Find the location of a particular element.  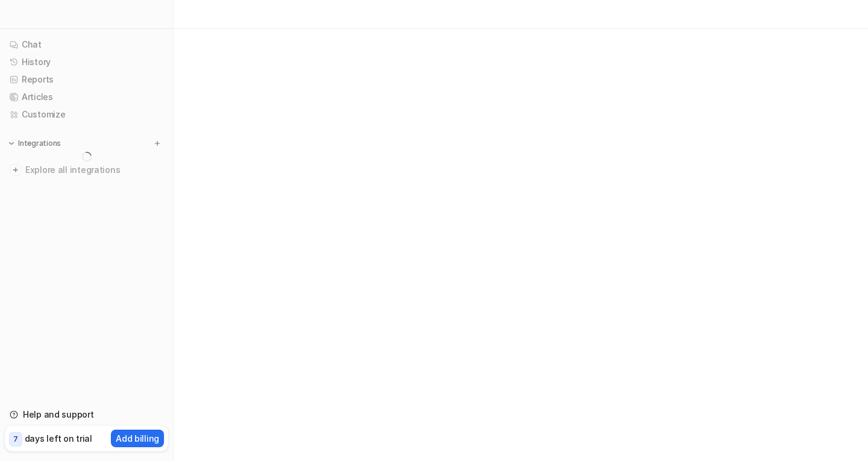

p: days left on trial is located at coordinates (59, 438).